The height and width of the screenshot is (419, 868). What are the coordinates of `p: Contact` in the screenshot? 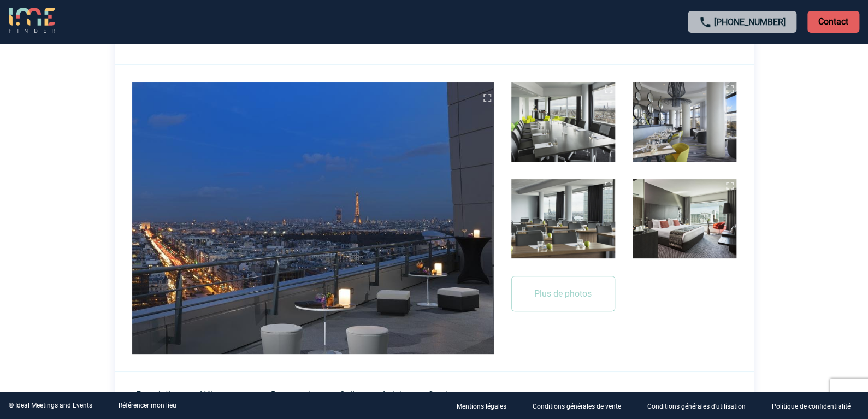 It's located at (833, 22).